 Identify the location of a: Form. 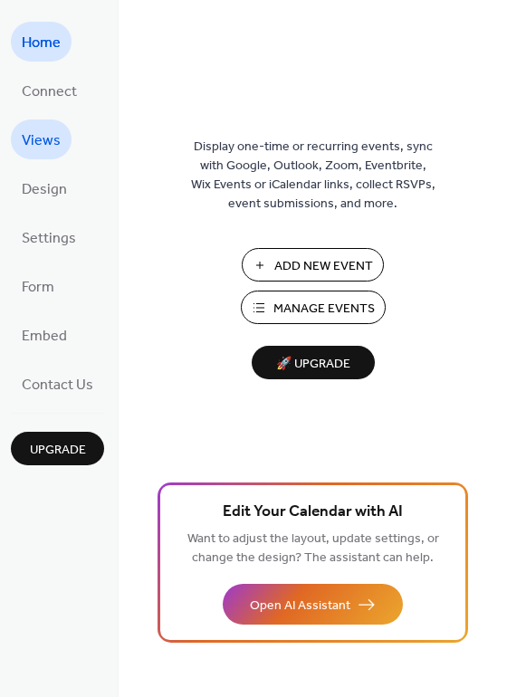
(38, 286).